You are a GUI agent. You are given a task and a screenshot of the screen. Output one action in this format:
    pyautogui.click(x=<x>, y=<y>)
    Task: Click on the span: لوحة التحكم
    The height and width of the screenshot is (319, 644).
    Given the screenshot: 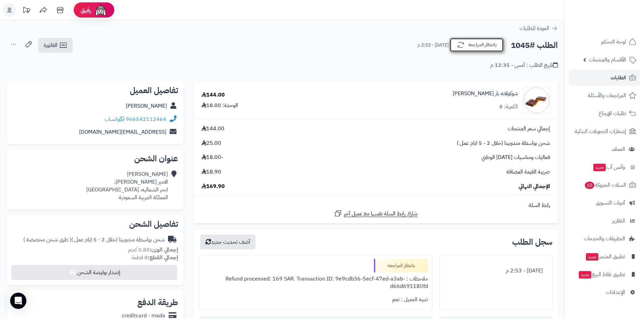 What is the action you would take?
    pyautogui.click(x=613, y=42)
    